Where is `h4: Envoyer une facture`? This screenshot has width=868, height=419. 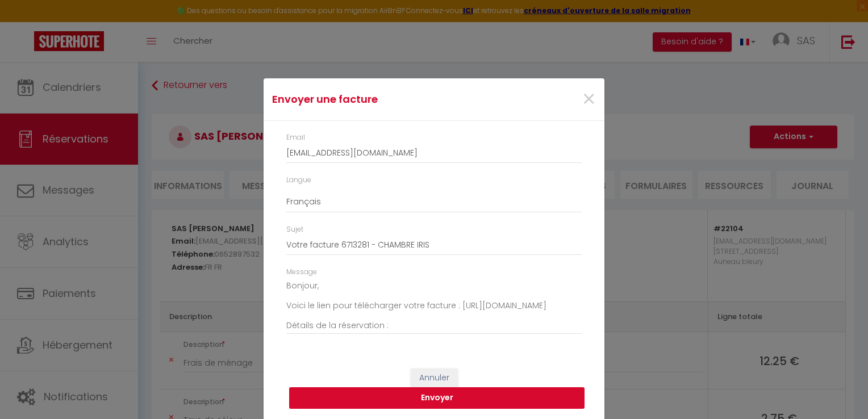 h4: Envoyer une facture is located at coordinates (377, 100).